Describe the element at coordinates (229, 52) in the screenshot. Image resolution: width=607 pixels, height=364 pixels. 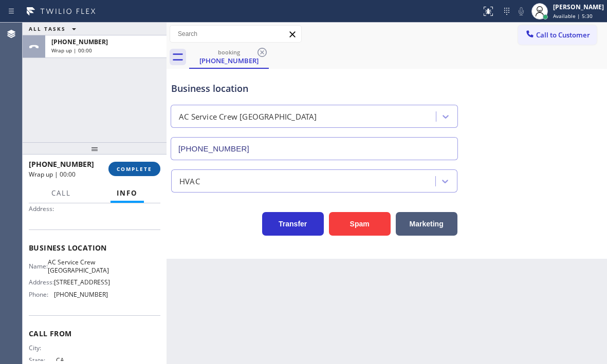
I see `div: booking` at that location.